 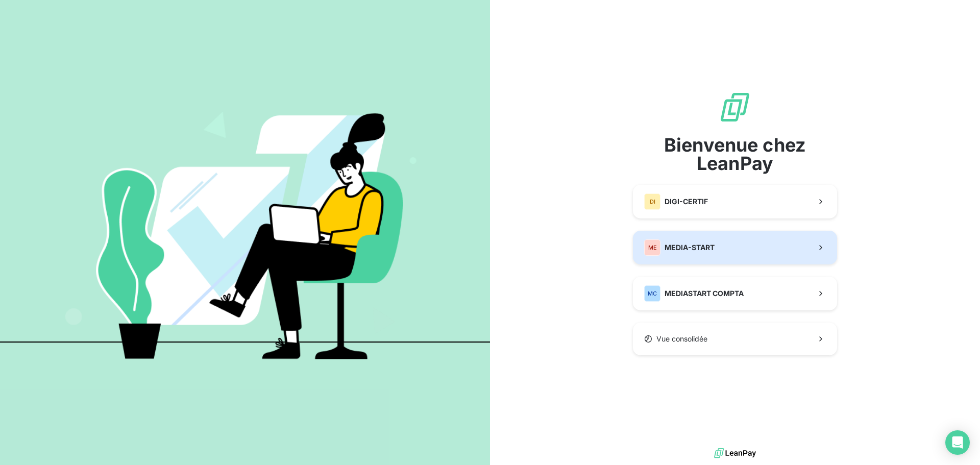 What do you see at coordinates (690, 247) in the screenshot?
I see `span: MEDIA-START` at bounding box center [690, 247].